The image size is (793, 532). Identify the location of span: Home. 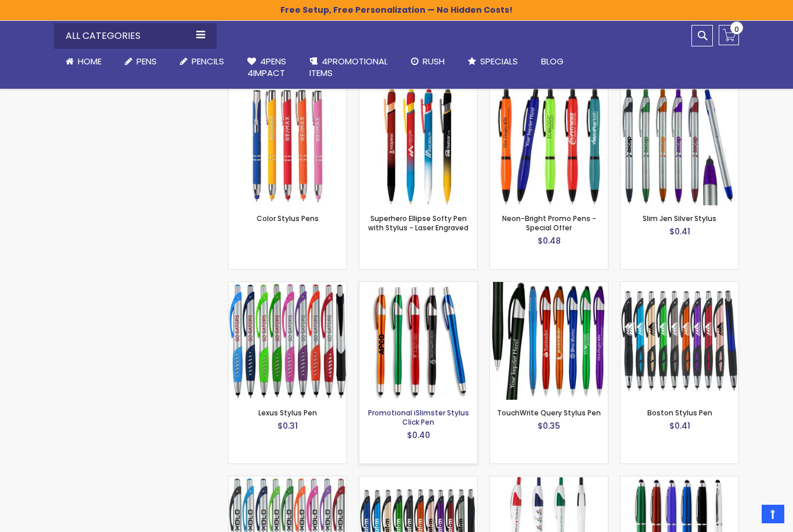
(90, 61).